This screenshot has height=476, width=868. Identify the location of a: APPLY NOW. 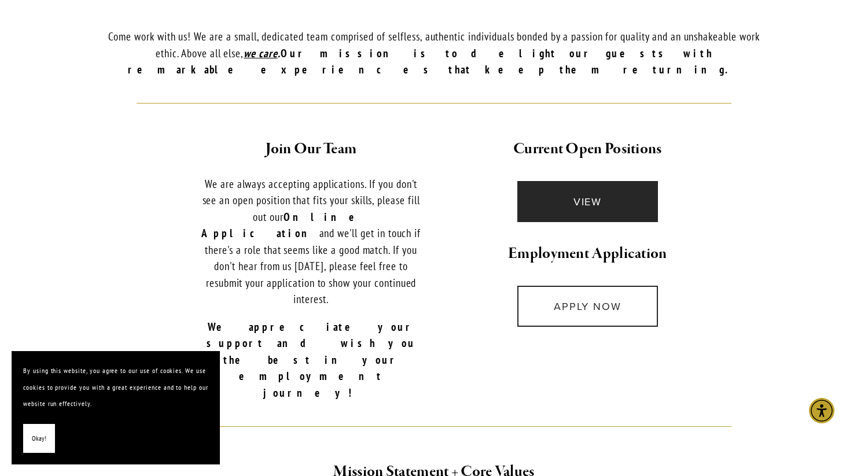
(587, 306).